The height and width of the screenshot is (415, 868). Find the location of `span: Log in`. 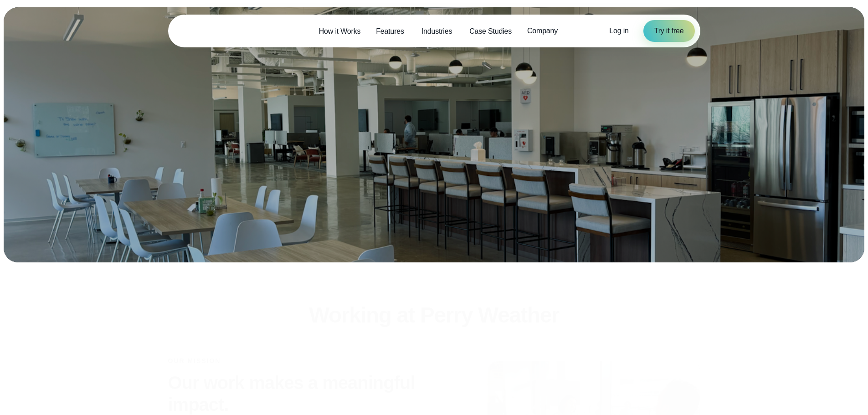

span: Log in is located at coordinates (619, 31).